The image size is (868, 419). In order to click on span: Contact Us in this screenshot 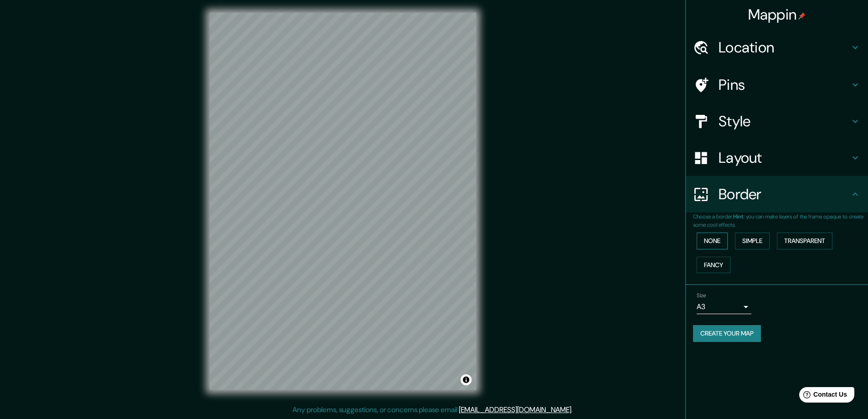, I will do `click(43, 11)`.